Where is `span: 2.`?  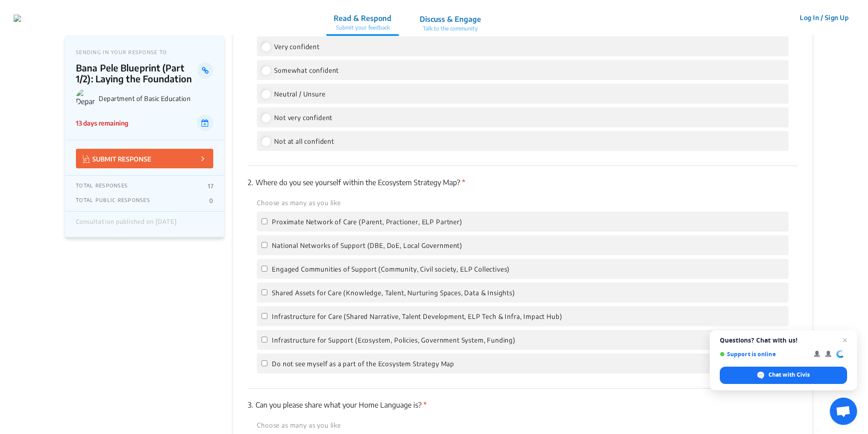 span: 2. is located at coordinates (251, 182).